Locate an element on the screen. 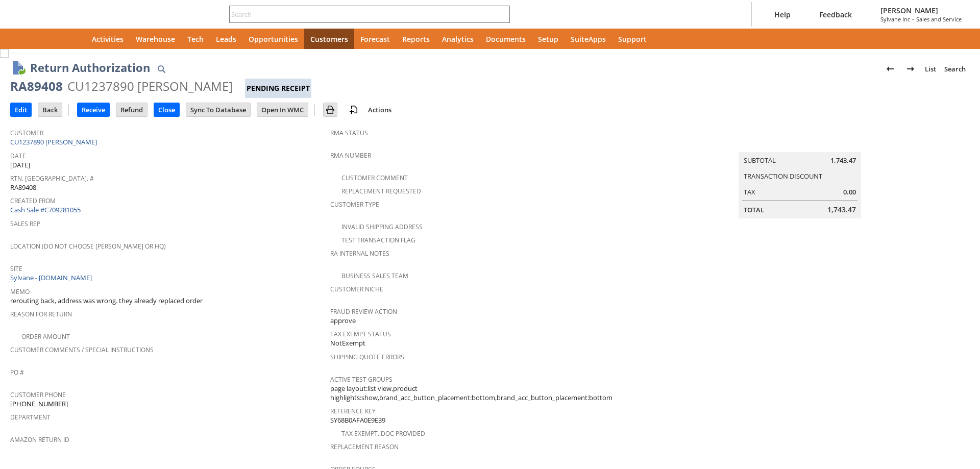  a: Customer Phone is located at coordinates (38, 394).